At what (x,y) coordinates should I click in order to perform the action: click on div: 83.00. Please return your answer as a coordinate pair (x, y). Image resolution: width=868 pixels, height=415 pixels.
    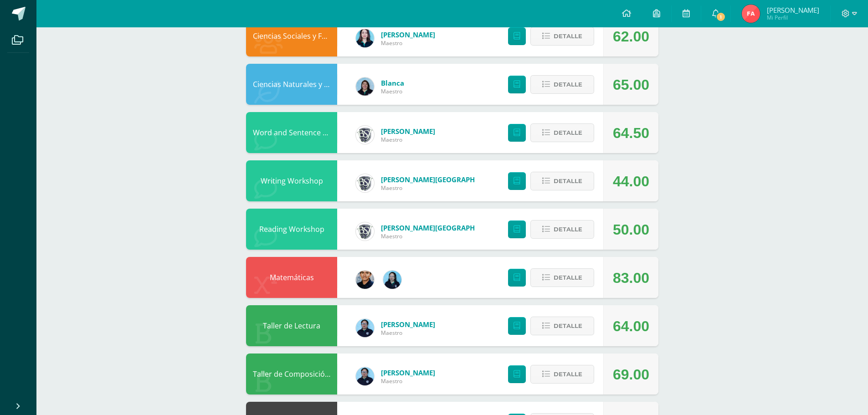
    Looking at the image, I should click on (631, 278).